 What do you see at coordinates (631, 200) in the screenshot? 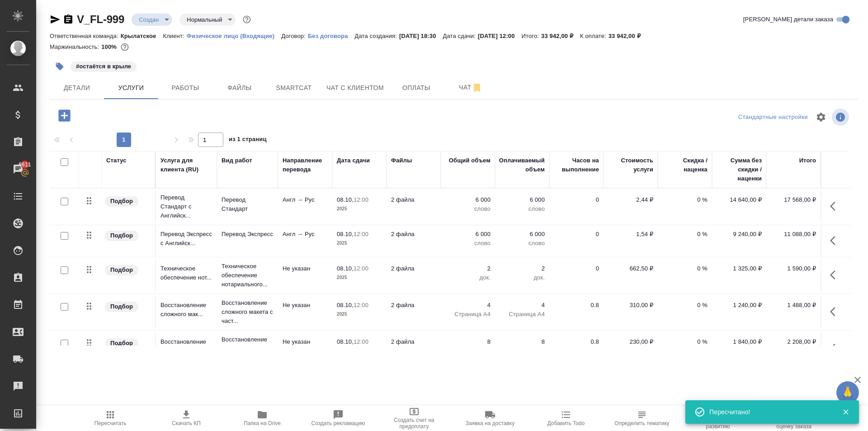
I see `p: 2,44 ₽` at bounding box center [631, 200].